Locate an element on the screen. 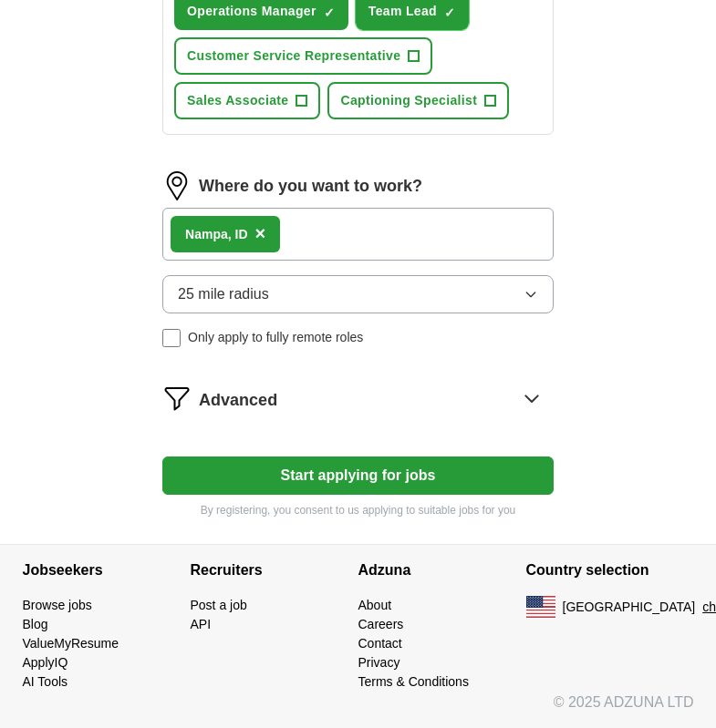 This screenshot has width=716, height=728. a: Privacy is located at coordinates (379, 662).